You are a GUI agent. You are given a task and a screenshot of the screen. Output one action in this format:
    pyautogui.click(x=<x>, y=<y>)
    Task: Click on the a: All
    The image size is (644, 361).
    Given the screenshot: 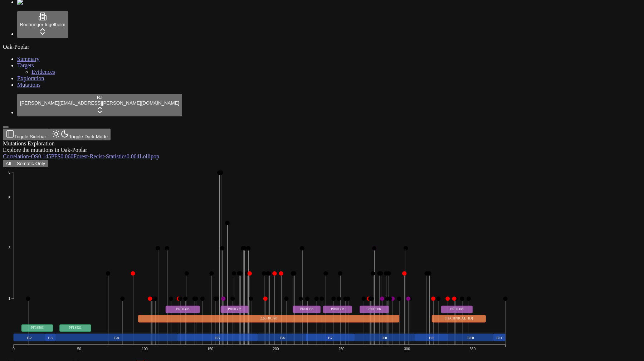 What is the action you would take?
    pyautogui.click(x=8, y=163)
    